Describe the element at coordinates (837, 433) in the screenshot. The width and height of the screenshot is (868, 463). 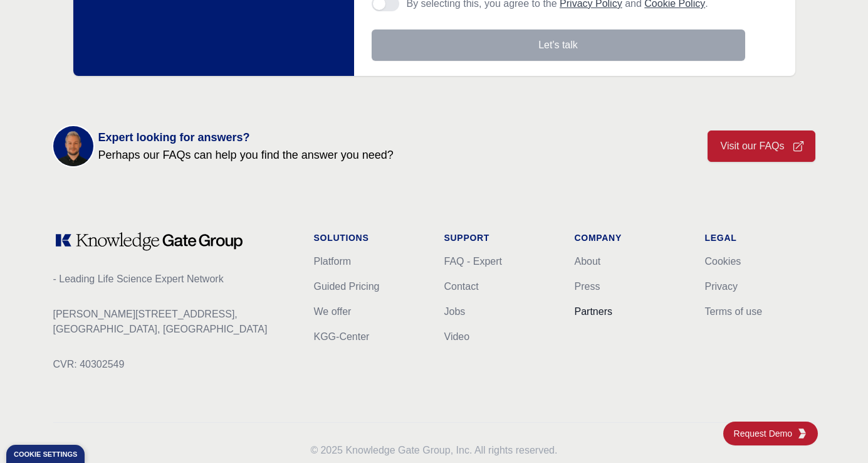
I see `div: Chat Widget` at that location.